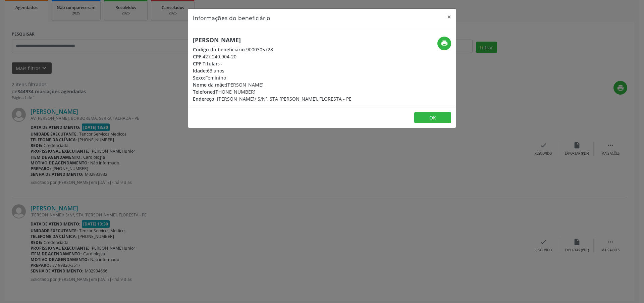  Describe the element at coordinates (272, 56) in the screenshot. I see `div: 427.240.904-20` at that location.